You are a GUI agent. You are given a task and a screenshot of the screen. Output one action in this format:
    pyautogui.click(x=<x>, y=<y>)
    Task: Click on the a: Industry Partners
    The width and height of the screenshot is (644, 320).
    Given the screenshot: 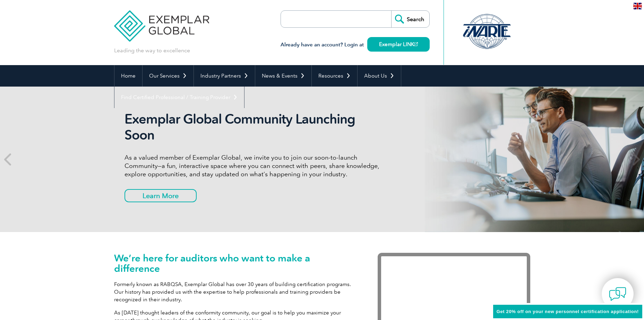 What is the action you would take?
    pyautogui.click(x=224, y=76)
    